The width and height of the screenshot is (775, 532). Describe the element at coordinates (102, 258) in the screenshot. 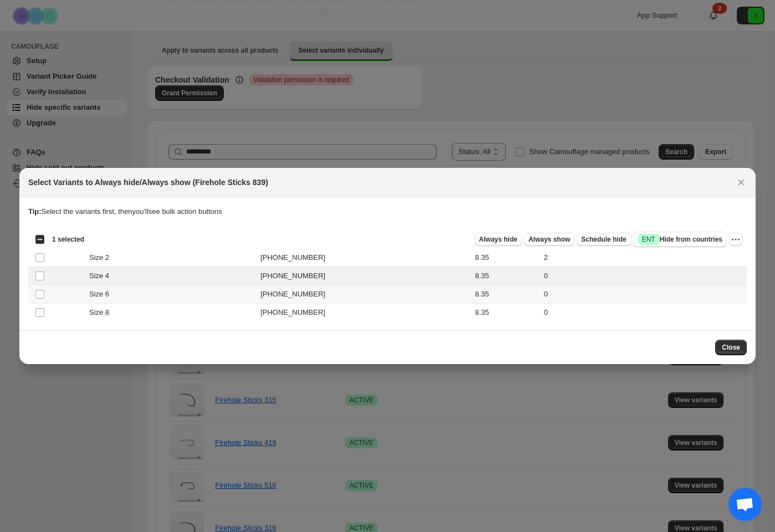

I see `span: Size 2` at that location.